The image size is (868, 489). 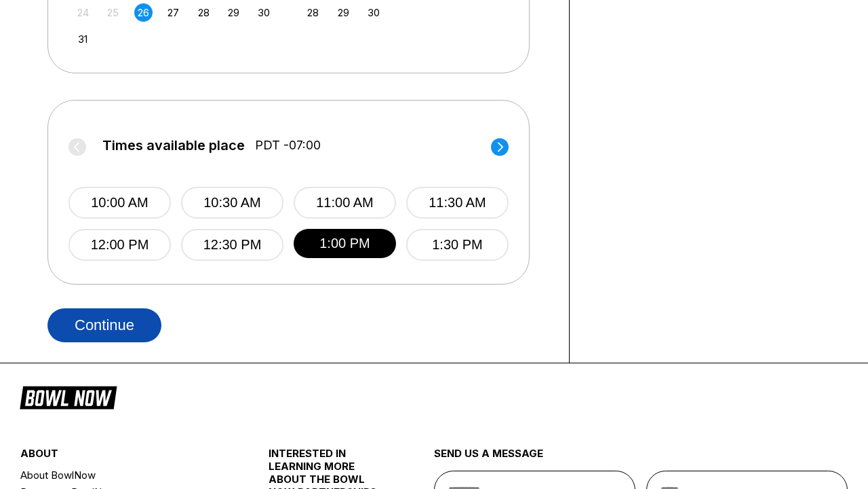 What do you see at coordinates (457, 203) in the screenshot?
I see `button: 11:30 AM` at bounding box center [457, 203].